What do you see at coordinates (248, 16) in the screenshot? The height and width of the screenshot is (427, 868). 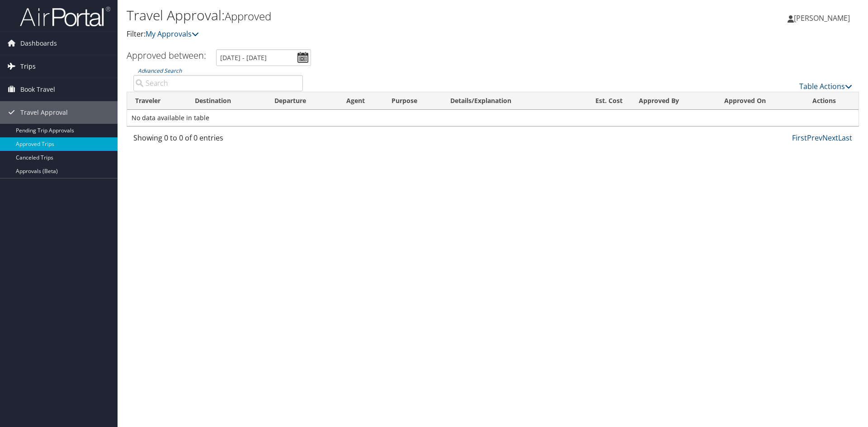 I see `small: Approved` at bounding box center [248, 16].